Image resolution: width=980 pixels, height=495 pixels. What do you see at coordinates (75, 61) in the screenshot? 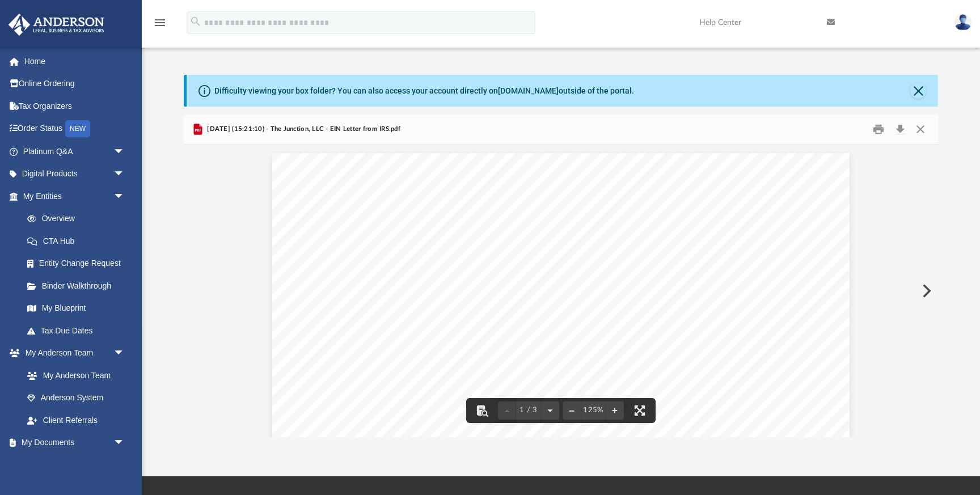
I see `a: Home` at bounding box center [75, 61].